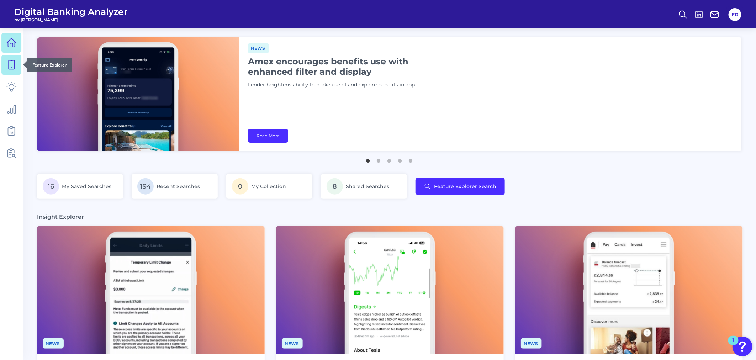 This screenshot has height=360, width=756. What do you see at coordinates (335, 186) in the screenshot?
I see `span: 8` at bounding box center [335, 186].